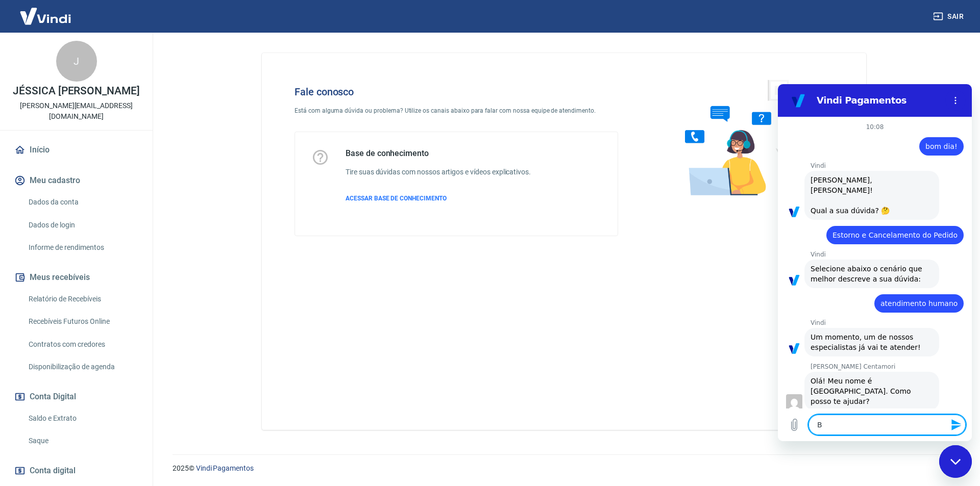 This screenshot has width=980, height=486. What do you see at coordinates (456, 110) in the screenshot?
I see `p: Está com alguma dúvida ou problema? Utilize os canais abaixo para falar com nossa equipe de atend...` at bounding box center [456, 110].